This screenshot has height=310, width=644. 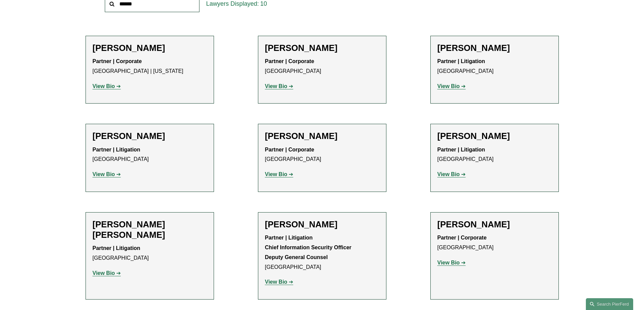 What do you see at coordinates (308, 252) in the screenshot?
I see `strong: Chief Information Security Officer Deputy General Counsel` at bounding box center [308, 252].